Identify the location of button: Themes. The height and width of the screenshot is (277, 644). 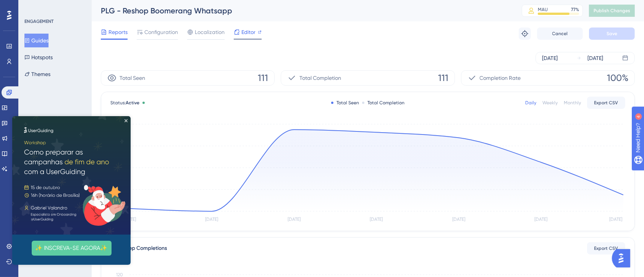
(37, 74).